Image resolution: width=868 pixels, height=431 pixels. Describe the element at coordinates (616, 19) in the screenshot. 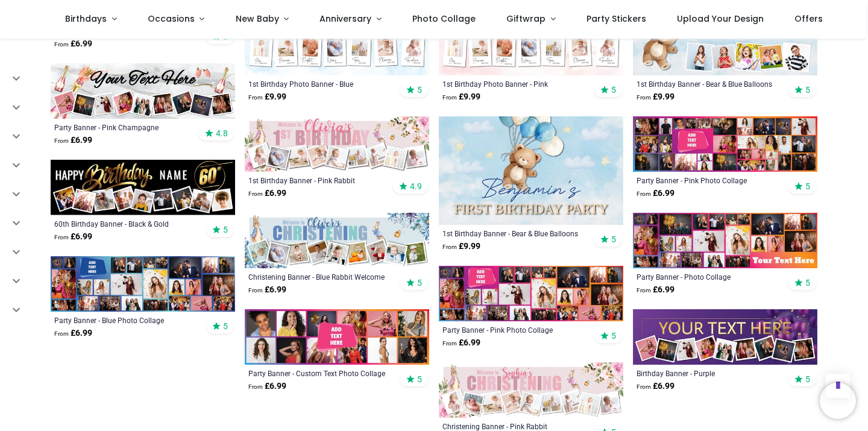

I see `span: Party Stickers` at that location.